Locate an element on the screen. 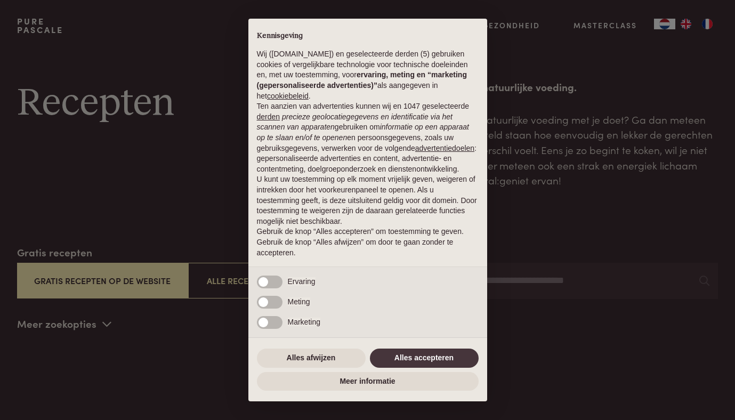 Image resolution: width=735 pixels, height=420 pixels. button: Meer informatie is located at coordinates (368, 381).